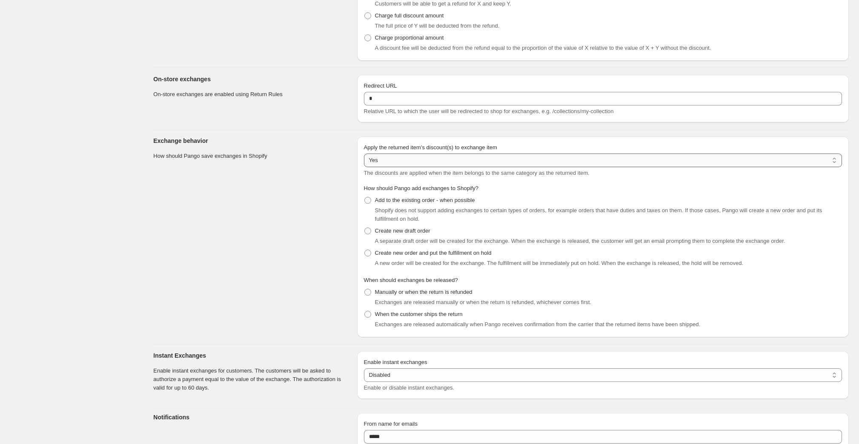  Describe the element at coordinates (433, 253) in the screenshot. I see `span: Create new order and put the fulfillment on hold` at that location.